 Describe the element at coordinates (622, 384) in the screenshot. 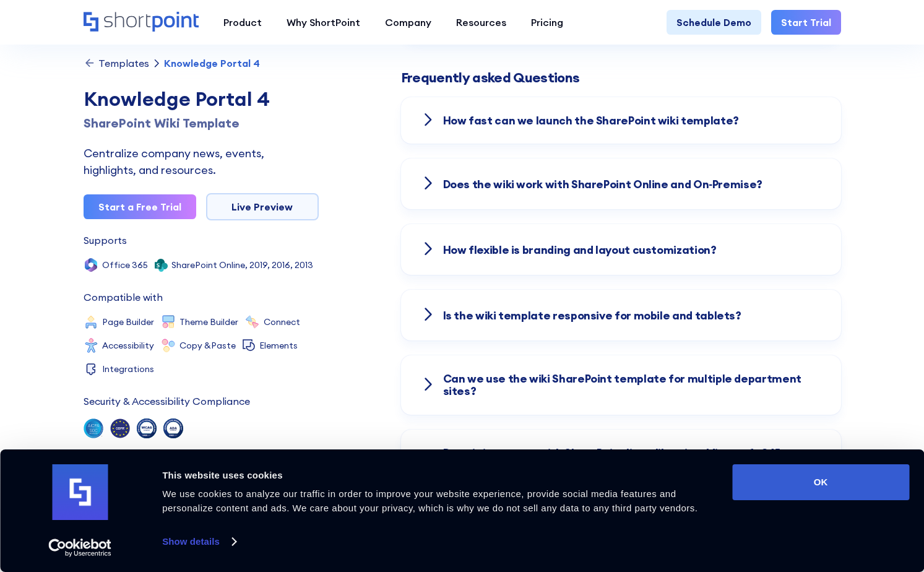

I see `strong: Can we use the wiki SharePoint template for multiple department sites?` at that location.